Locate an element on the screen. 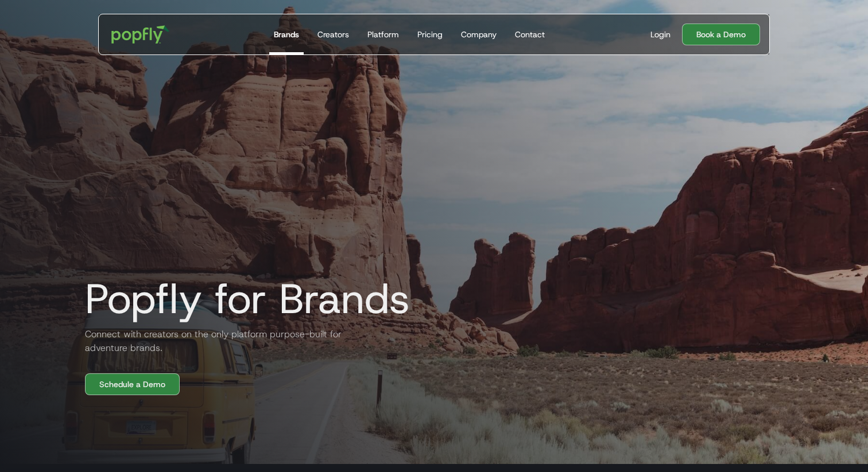 Image resolution: width=868 pixels, height=472 pixels. div: Pricing is located at coordinates (430, 34).